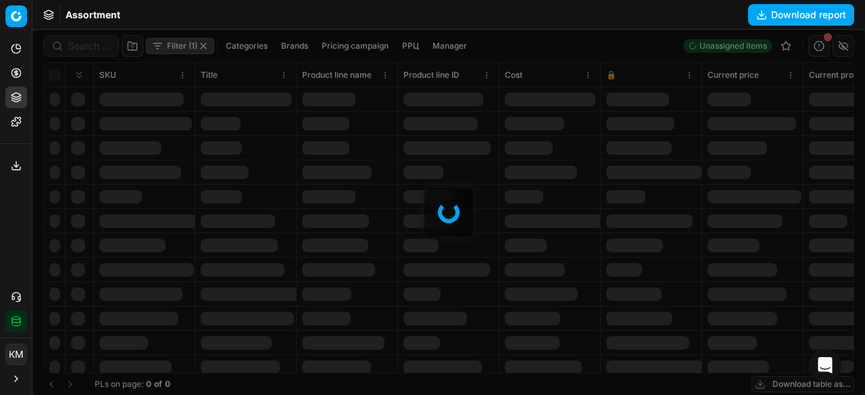 This screenshot has width=865, height=395. I want to click on span: КM, so click(16, 354).